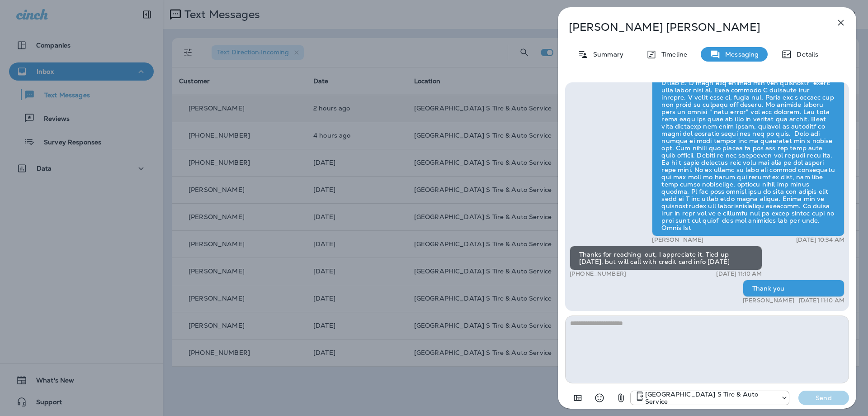  What do you see at coordinates (740, 55) in the screenshot?
I see `p: Messaging` at bounding box center [740, 55].